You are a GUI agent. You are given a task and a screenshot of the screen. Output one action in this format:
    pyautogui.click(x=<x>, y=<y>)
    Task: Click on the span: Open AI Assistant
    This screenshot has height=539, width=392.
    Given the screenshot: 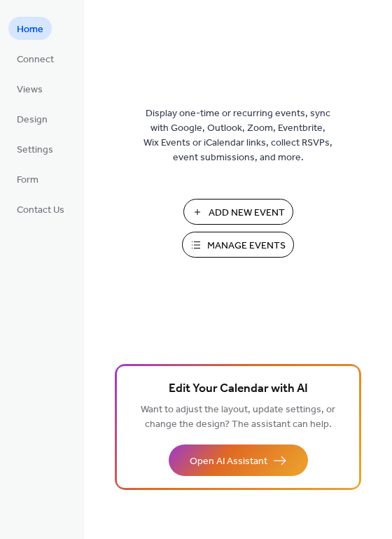 What is the action you would take?
    pyautogui.click(x=228, y=462)
    